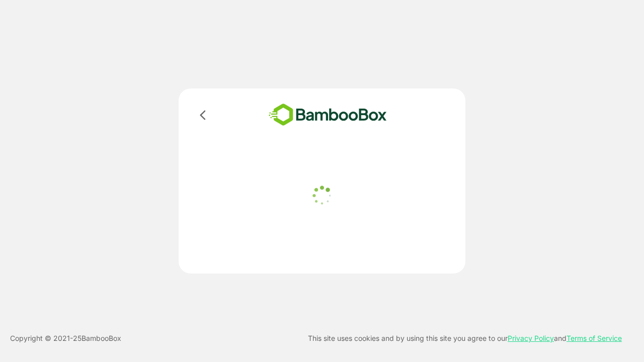 The height and width of the screenshot is (362, 644). I want to click on img: loader, so click(322, 196).